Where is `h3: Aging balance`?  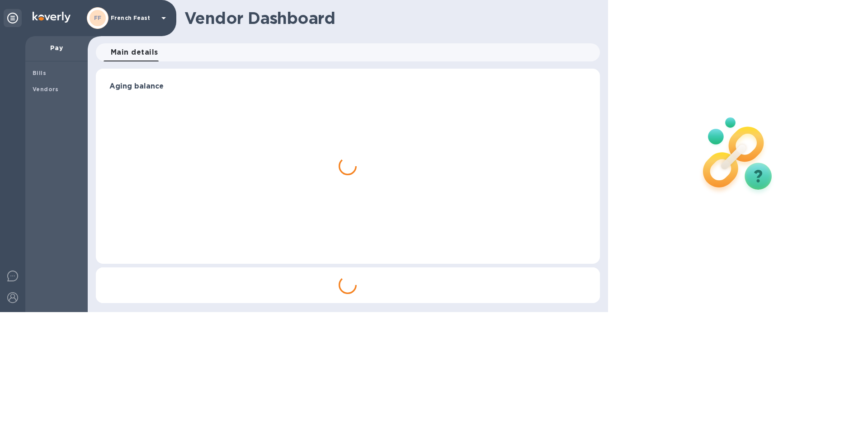
h3: Aging balance is located at coordinates (348, 86).